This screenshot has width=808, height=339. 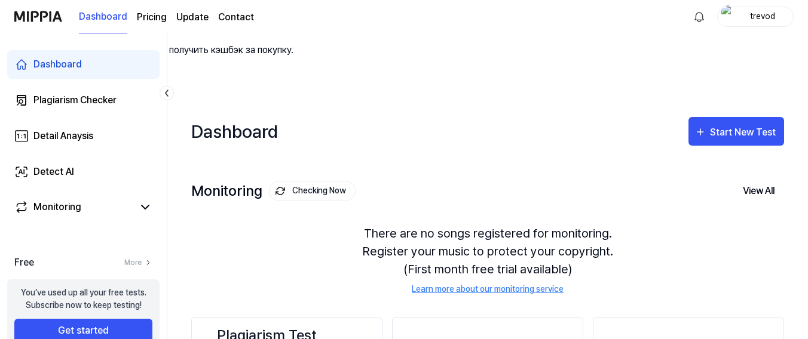 I want to click on div: There are no songs registered for monitoring. Register your music to protect your copyright. (Fir..., so click(x=487, y=260).